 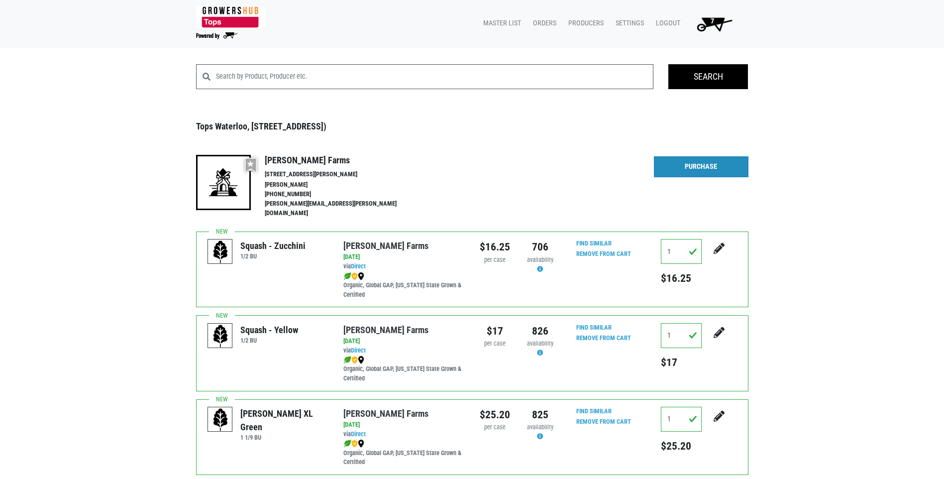 What do you see at coordinates (628, 23) in the screenshot?
I see `a: Settings` at bounding box center [628, 23].